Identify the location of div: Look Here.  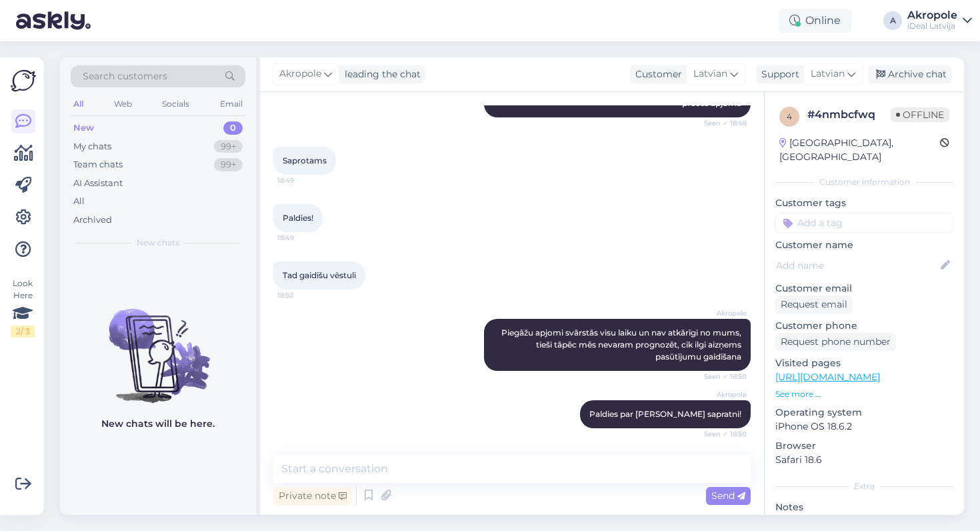
(22, 308).